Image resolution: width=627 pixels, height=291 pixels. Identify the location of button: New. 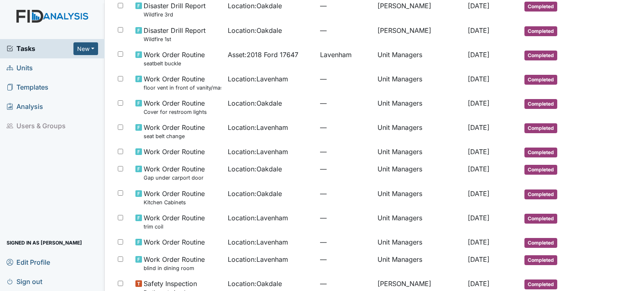
(86, 48).